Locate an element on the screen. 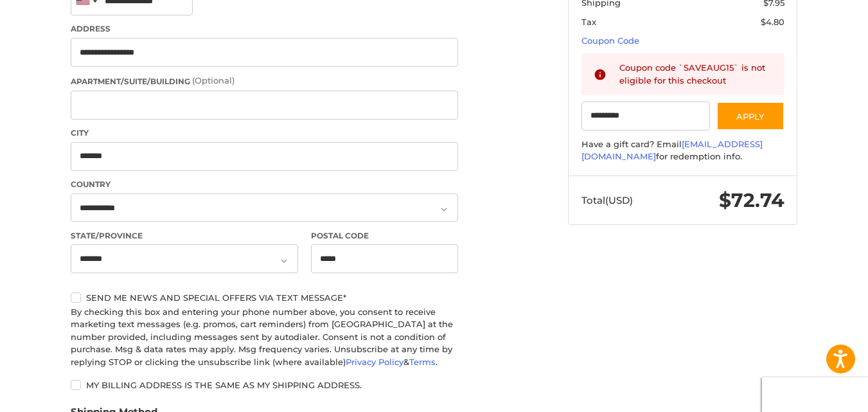  span: Total (USD) is located at coordinates (607, 200).